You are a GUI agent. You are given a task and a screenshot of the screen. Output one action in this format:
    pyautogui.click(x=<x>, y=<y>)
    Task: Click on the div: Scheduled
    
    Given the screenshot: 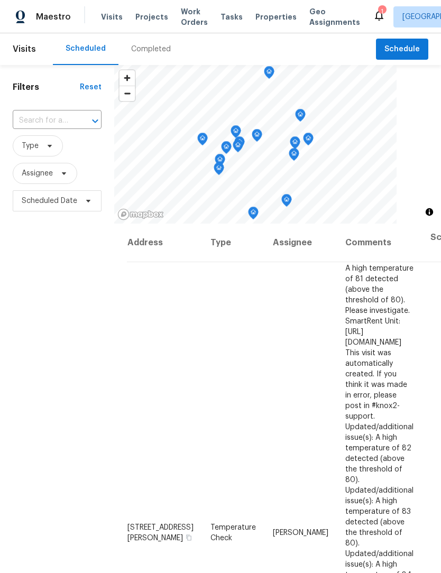 What is the action you would take?
    pyautogui.click(x=86, y=49)
    